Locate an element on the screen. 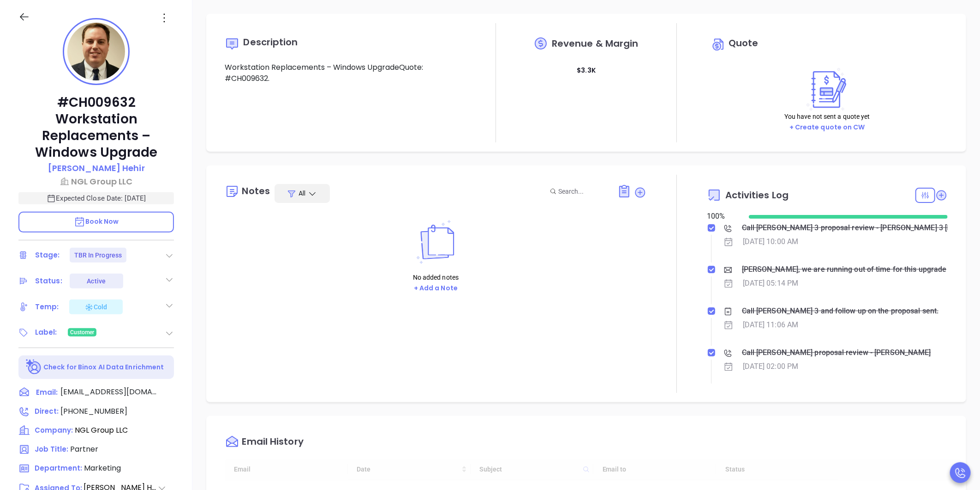 This screenshot has width=980, height=490. span: Direct : is located at coordinates (46, 411).